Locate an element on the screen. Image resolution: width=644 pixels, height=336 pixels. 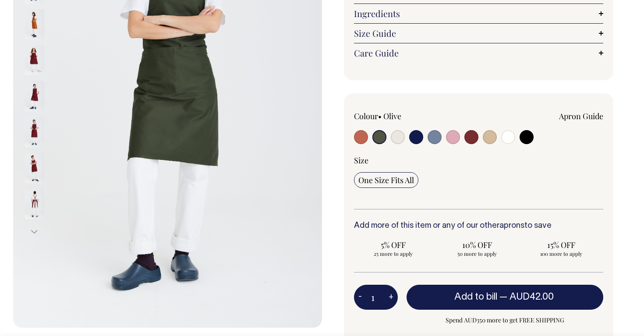
img: rust is located at coordinates (34, 24).